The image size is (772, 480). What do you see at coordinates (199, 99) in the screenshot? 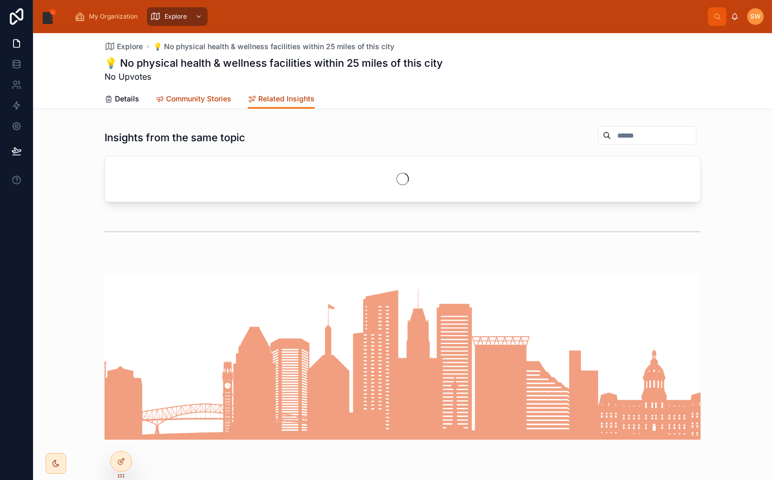
I see `span: Community Stories` at bounding box center [199, 99].